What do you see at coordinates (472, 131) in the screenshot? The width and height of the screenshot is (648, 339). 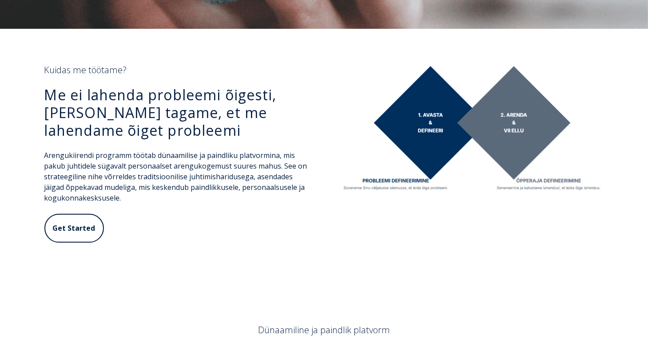 I see `img: Kuidas me töötame` at bounding box center [472, 131].